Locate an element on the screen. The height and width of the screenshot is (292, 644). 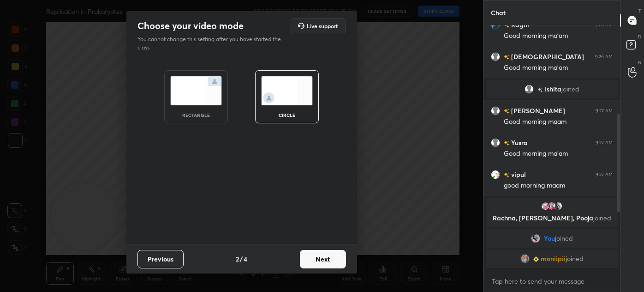
p: D is located at coordinates (639, 36).